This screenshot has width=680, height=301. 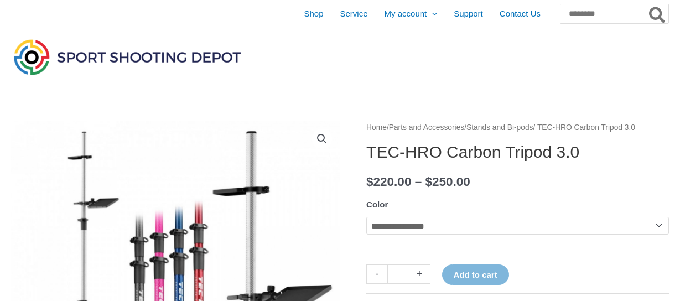 I want to click on h1: TEC-HRO Carbon Tripod 3.0, so click(x=518, y=152).